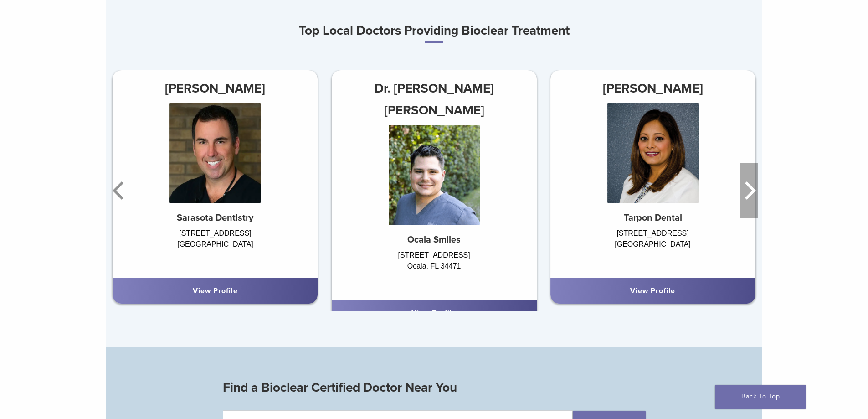  Describe the element at coordinates (120, 191) in the screenshot. I see `button: Previous` at that location.